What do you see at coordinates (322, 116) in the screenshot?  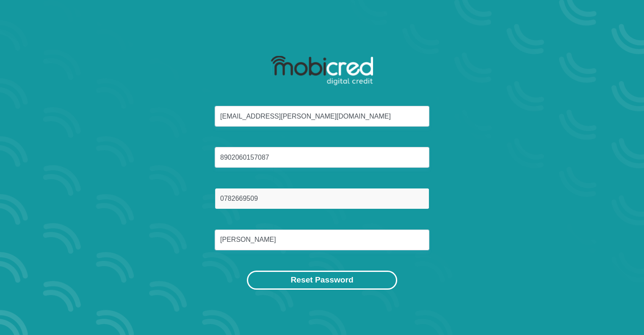 I see `input: Email` at bounding box center [322, 116].